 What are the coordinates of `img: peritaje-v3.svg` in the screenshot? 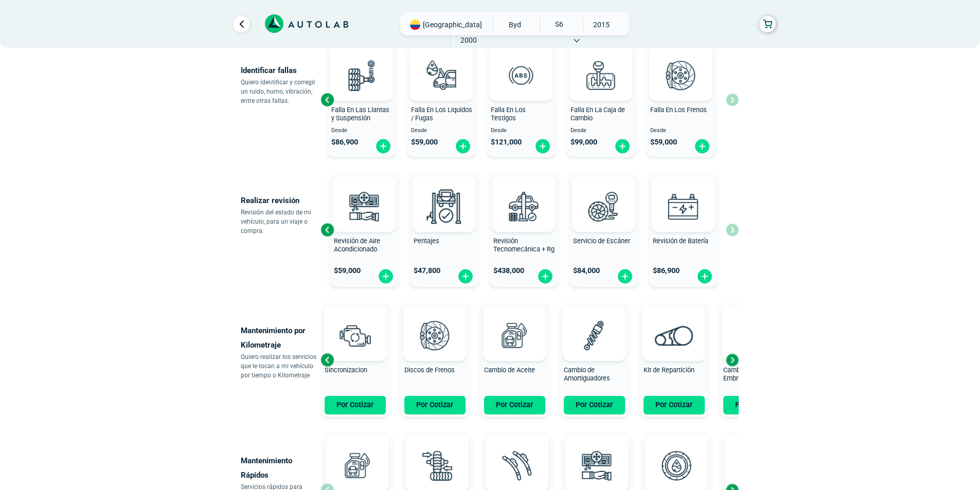 It's located at (444, 206).